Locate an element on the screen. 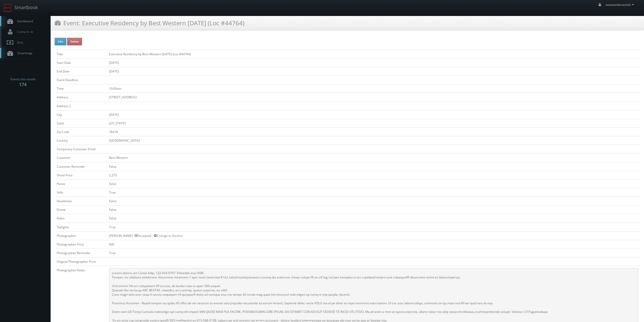 The width and height of the screenshot is (644, 322). td: Zip Code is located at coordinates (81, 132).